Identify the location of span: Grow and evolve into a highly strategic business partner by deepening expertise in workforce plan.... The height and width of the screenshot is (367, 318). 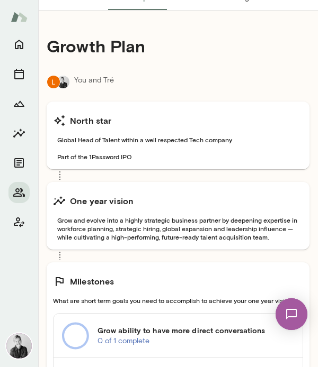
(178, 229).